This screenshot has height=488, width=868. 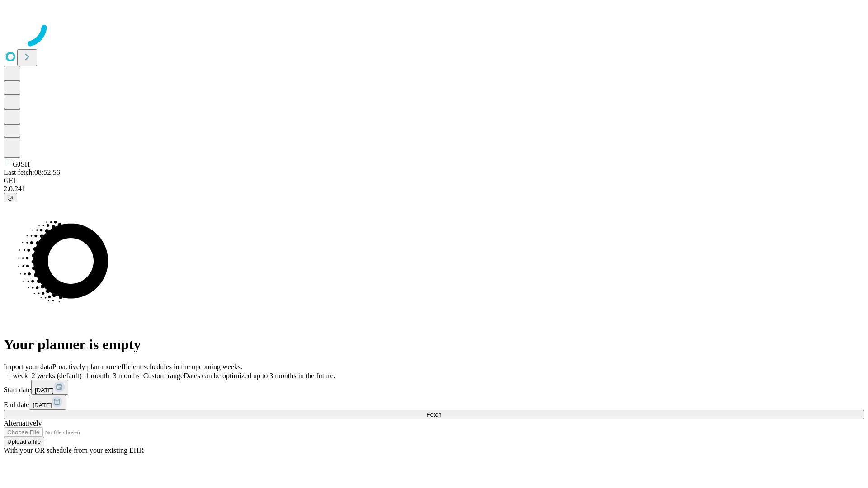 What do you see at coordinates (434, 344) in the screenshot?
I see `h1: Your planner is empty` at bounding box center [434, 344].